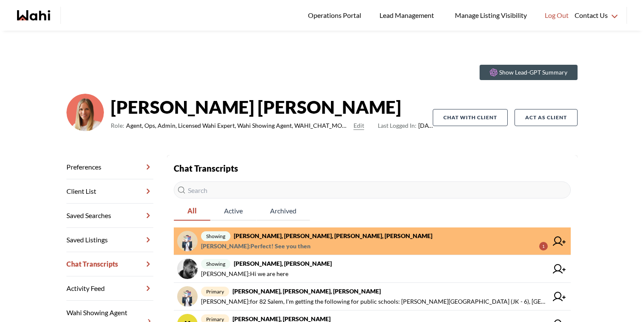 Image resolution: width=644 pixels, height=322 pixels. What do you see at coordinates (408, 16) in the screenshot?
I see `span: Lead Management` at bounding box center [408, 16].